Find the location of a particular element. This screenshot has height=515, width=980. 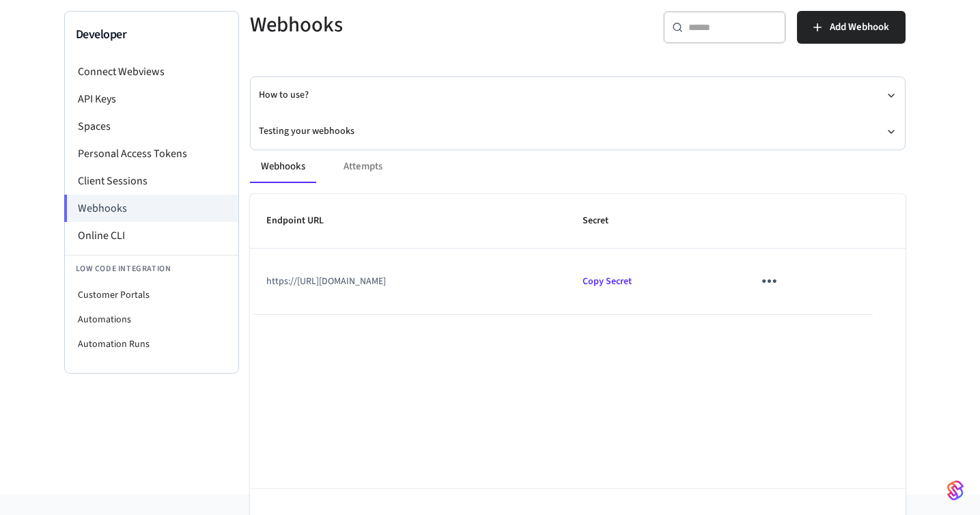

table: sticky table is located at coordinates (578, 254).